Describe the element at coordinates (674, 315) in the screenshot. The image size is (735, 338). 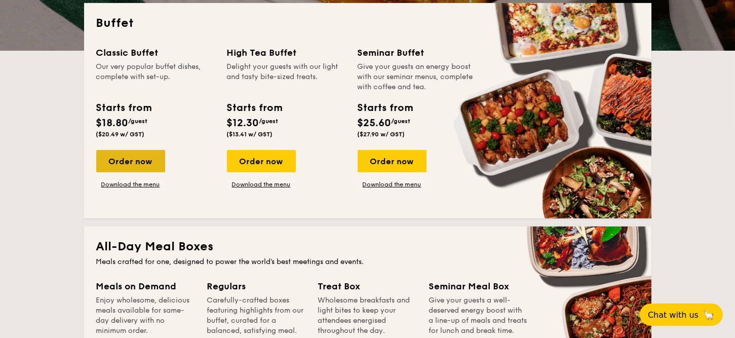
I see `span: Chat with us` at that location.